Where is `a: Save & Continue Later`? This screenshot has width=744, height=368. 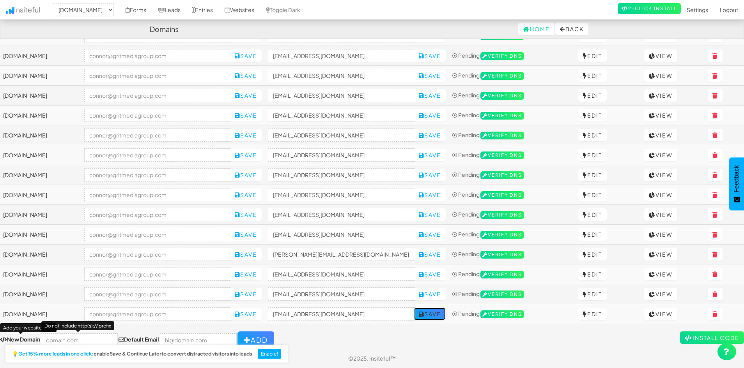
a: Save & Continue Later is located at coordinates (135, 354).